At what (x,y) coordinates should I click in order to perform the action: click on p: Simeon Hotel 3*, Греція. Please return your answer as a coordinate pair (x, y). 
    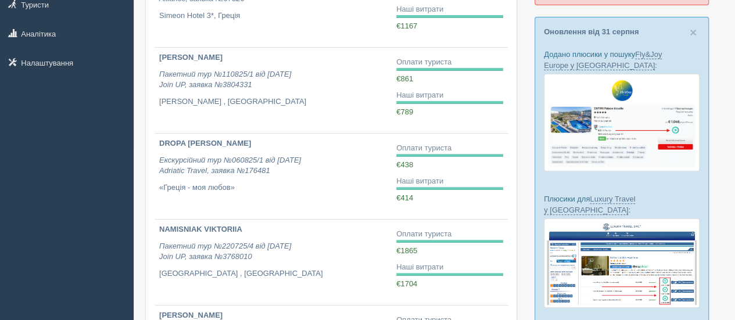
    Looking at the image, I should click on (273, 16).